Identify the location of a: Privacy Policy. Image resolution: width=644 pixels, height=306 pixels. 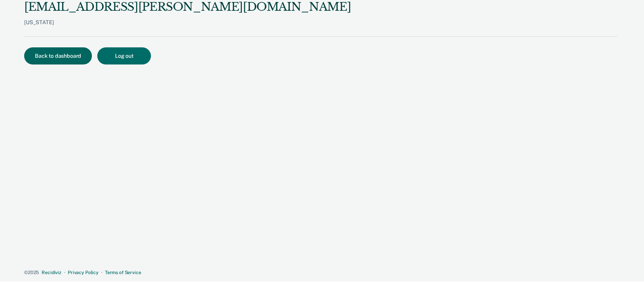
(83, 272).